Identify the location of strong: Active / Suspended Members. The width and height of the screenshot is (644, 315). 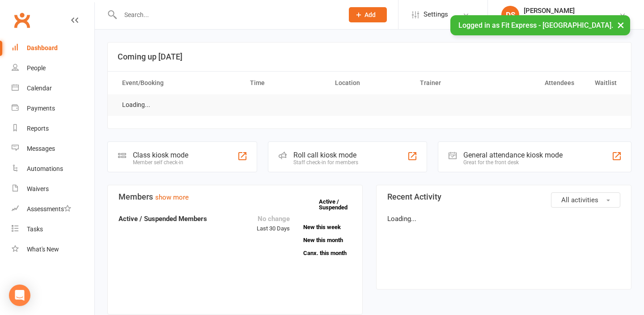
(163, 219).